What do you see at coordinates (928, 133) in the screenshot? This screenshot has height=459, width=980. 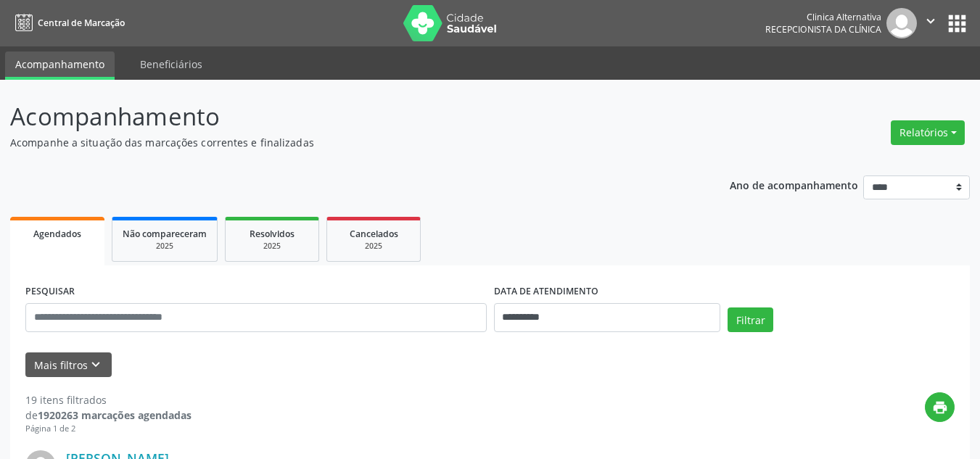 I see `button: Relatórios` at bounding box center [928, 133].